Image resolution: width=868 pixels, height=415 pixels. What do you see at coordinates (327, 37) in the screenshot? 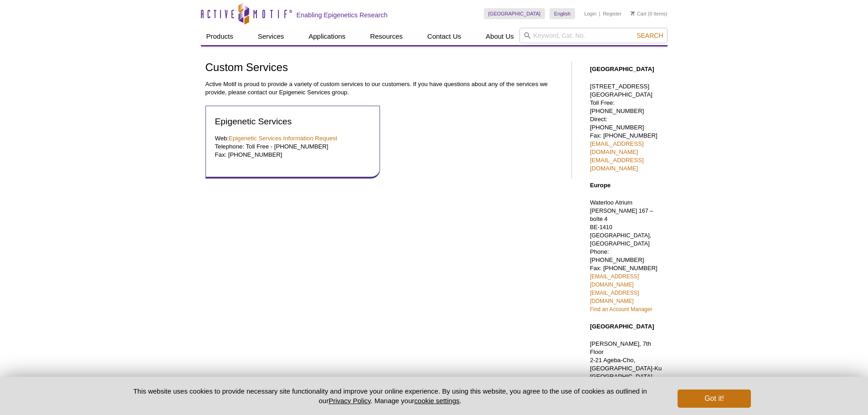
I see `a: Applications` at bounding box center [327, 37].